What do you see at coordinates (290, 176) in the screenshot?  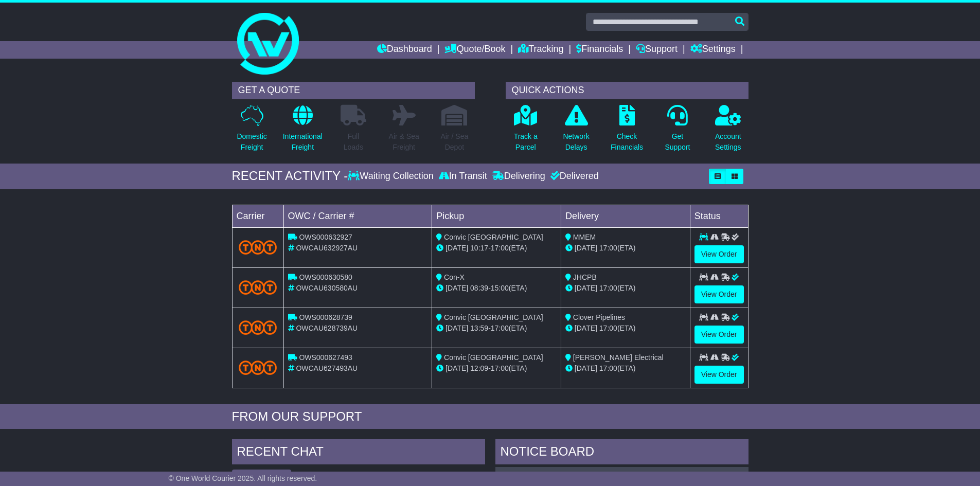 I see `div: RECENT ACTIVITY -` at bounding box center [290, 176].